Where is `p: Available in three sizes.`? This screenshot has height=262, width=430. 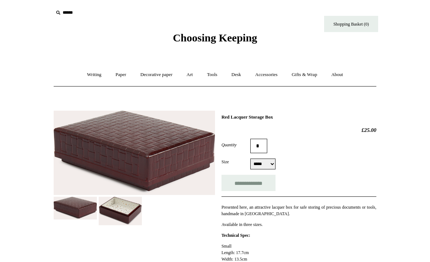 p: Available in three sizes. is located at coordinates (299, 224).